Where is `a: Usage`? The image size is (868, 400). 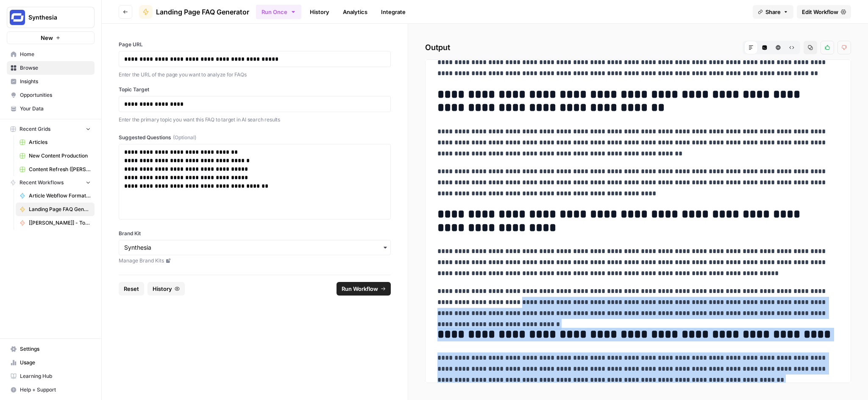
a: Usage is located at coordinates (50, 362).